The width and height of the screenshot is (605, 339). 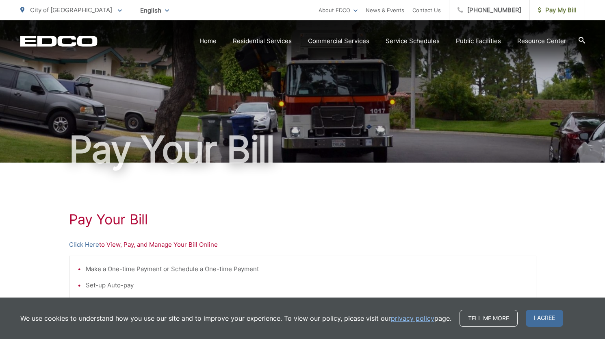 I want to click on a: Contact Us, so click(x=427, y=10).